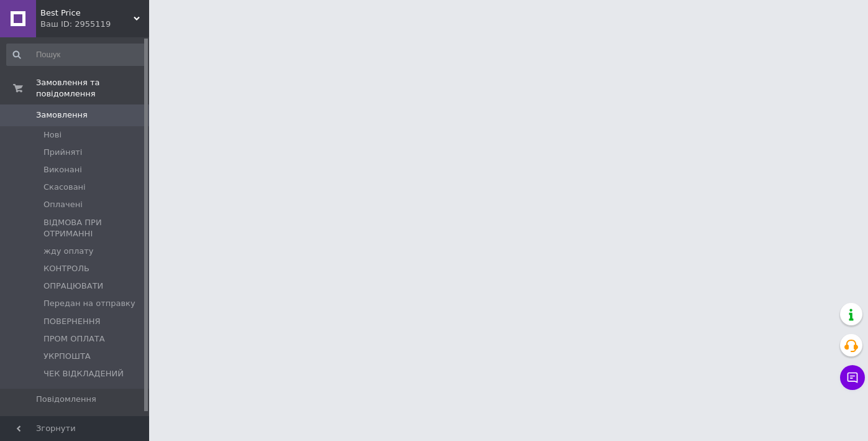  What do you see at coordinates (66, 399) in the screenshot?
I see `span: Повідомлення` at bounding box center [66, 399].